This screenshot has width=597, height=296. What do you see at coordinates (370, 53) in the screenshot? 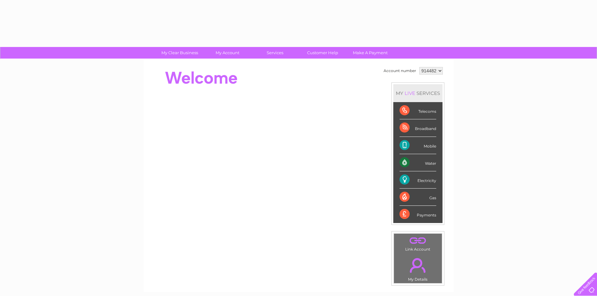
I see `a: Make A Payment` at bounding box center [370, 53].